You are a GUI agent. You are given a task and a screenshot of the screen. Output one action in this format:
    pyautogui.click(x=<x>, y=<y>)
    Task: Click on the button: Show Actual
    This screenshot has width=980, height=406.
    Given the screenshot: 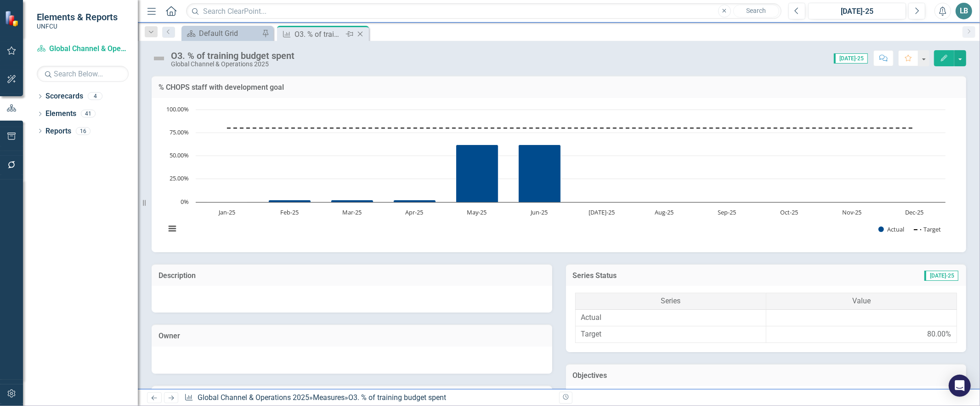 What is the action you would take?
    pyautogui.click(x=891, y=229)
    